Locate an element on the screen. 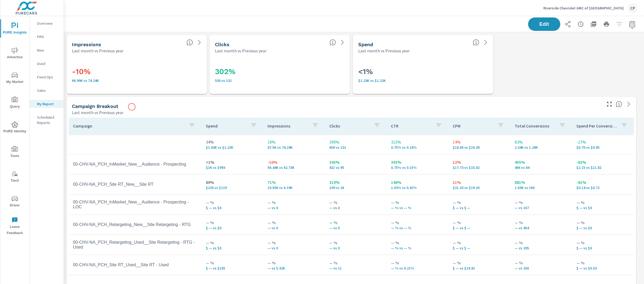 The image size is (644, 284). p: -82% is located at coordinates (603, 162).